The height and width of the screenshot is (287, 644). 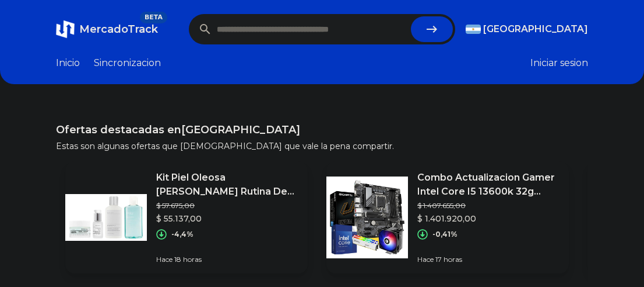 I want to click on p: Combo Actualizacion Gamer Intel Core I5 13600k 32g Ddr5 B760, so click(x=488, y=185).